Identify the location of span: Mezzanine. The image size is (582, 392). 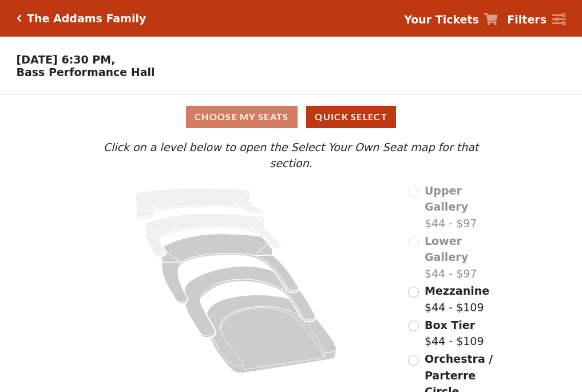
(457, 291).